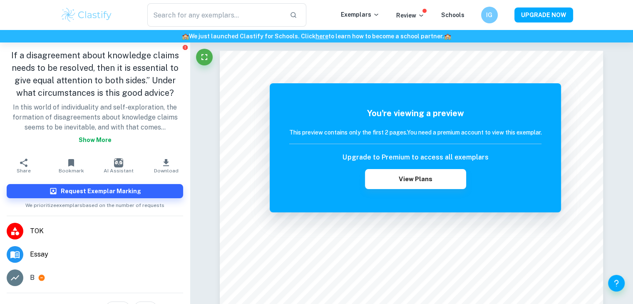  Describe the element at coordinates (166, 166) in the screenshot. I see `button: Download` at that location.